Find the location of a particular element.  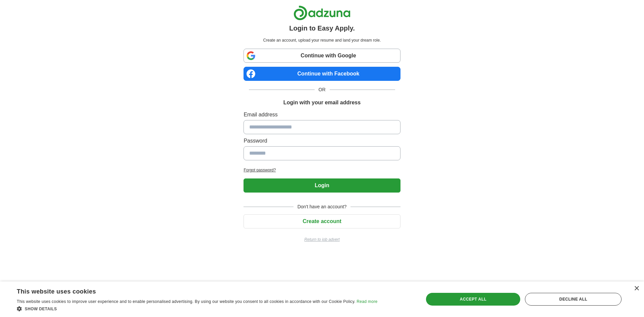

span: This website uses cookies to improve user experience and to enable personalised advertising. By u... is located at coordinates (186, 301).